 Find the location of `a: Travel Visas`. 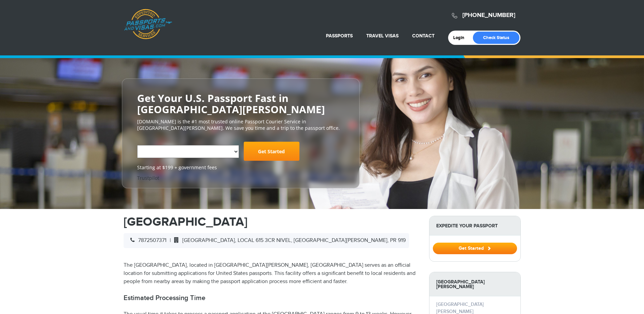

a: Travel Visas is located at coordinates (382, 36).